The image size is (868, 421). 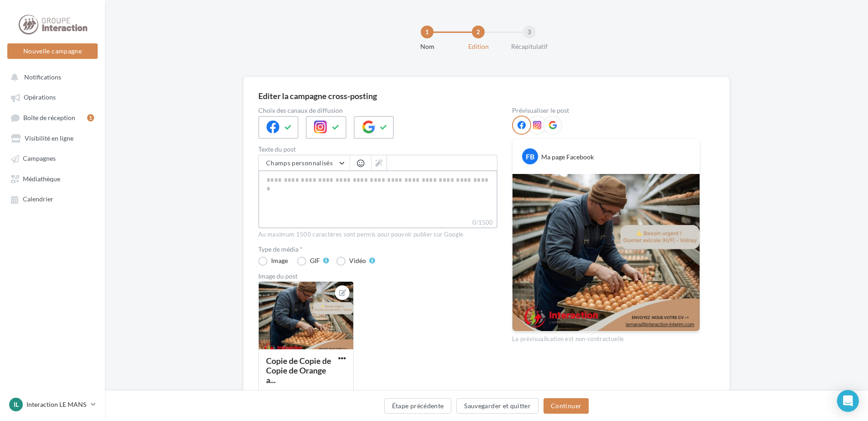 What do you see at coordinates (52, 198) in the screenshot?
I see `a: Calendrier` at bounding box center [52, 198].